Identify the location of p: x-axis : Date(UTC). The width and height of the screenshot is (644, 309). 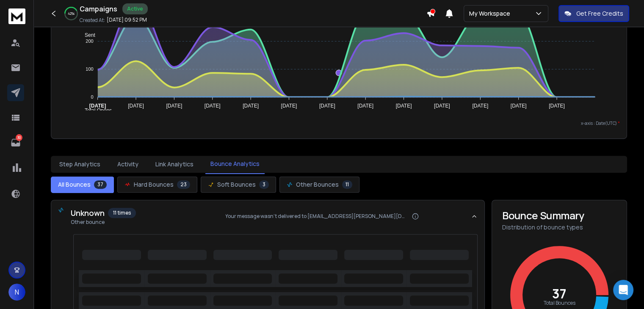
(339, 123).